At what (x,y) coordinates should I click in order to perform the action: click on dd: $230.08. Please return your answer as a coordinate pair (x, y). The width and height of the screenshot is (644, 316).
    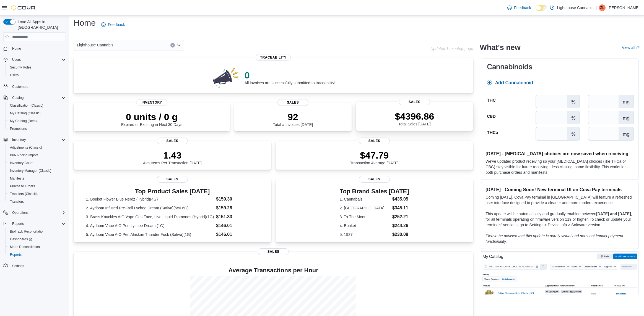
    Looking at the image, I should click on (401, 235).